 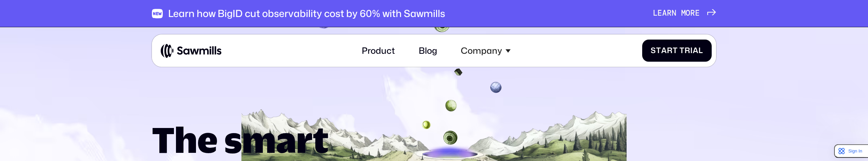 What do you see at coordinates (684, 13) in the screenshot?
I see `span: m` at bounding box center [684, 13].